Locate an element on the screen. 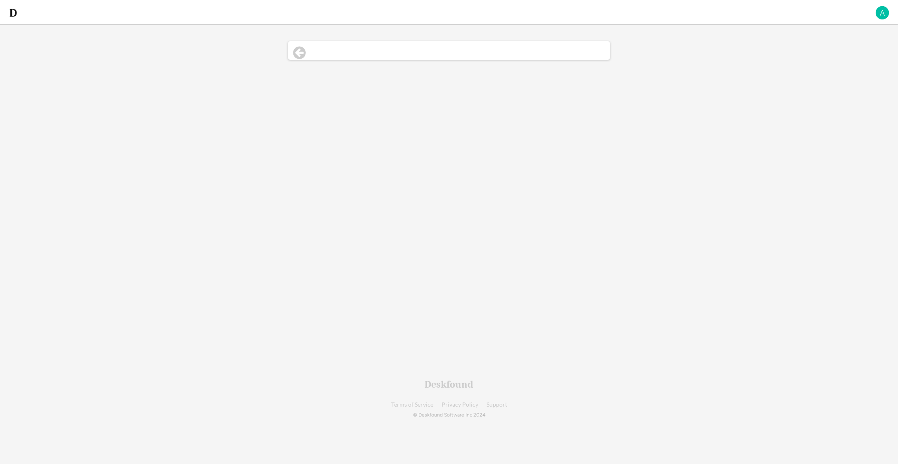 This screenshot has height=464, width=898. img: A.png is located at coordinates (882, 13).